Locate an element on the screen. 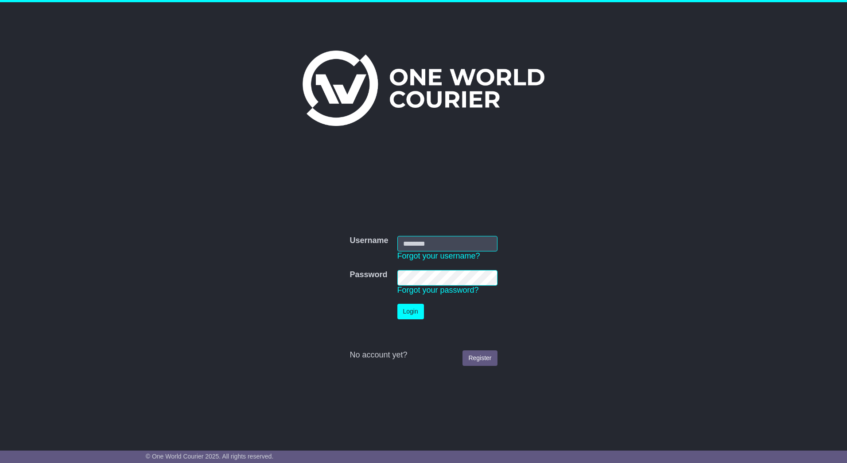  label: Password is located at coordinates (368, 275).